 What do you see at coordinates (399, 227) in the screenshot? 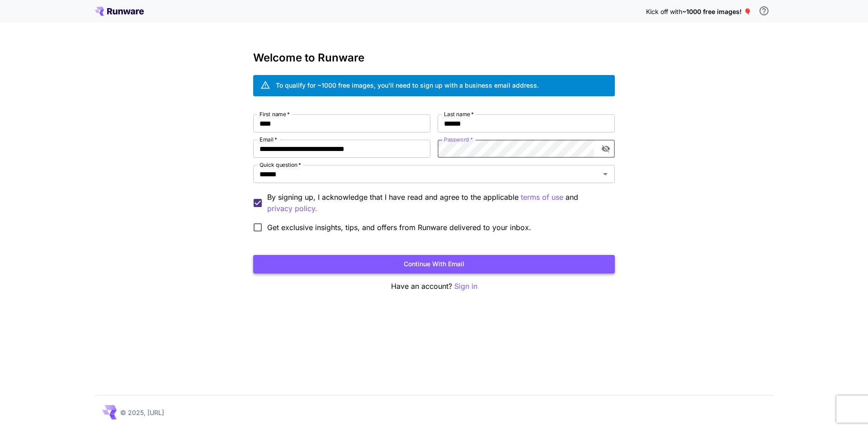
I see `span: Get exclusive insights, tips, and offers from Runware delivered to your inbox.` at bounding box center [399, 227].